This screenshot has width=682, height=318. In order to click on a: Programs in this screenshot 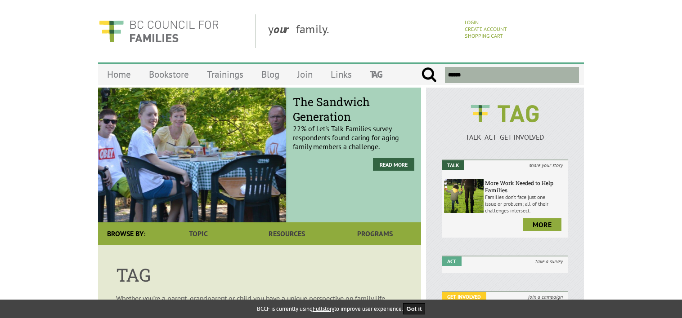, I will do `click(375, 234)`.